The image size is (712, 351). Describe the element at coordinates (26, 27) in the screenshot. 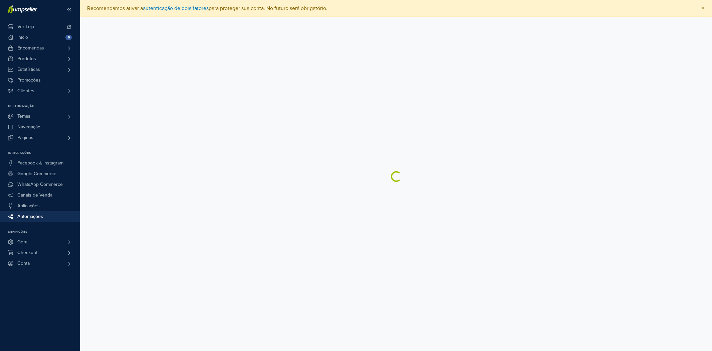

I see `span: Ver Loja` at that location.